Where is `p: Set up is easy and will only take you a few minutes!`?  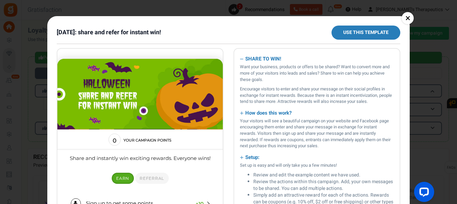 p: Set up is easy and will only take you a few minutes! is located at coordinates (317, 165).